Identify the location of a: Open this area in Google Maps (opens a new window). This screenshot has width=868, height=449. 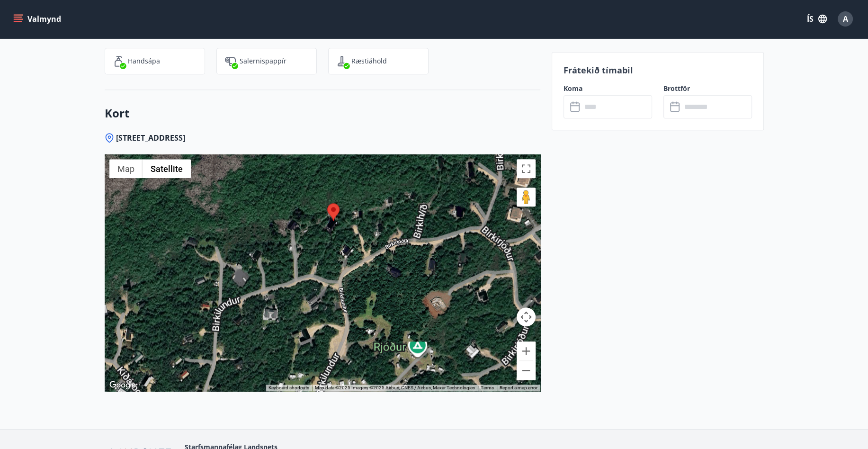
(122, 385).